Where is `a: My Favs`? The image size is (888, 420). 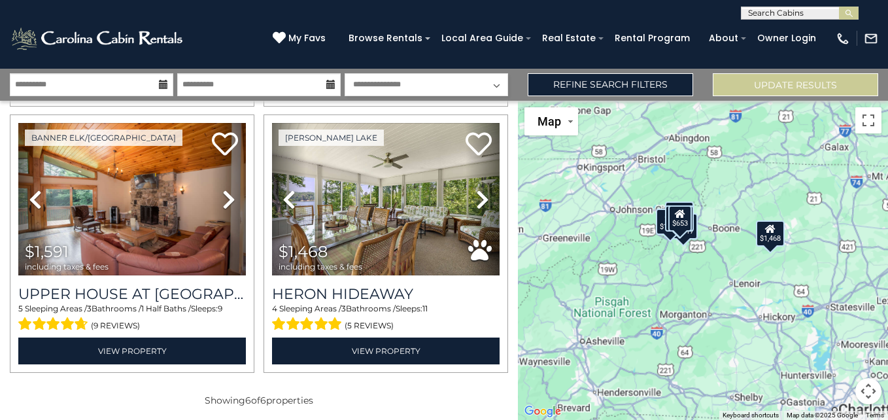
a: My Favs is located at coordinates (301, 39).